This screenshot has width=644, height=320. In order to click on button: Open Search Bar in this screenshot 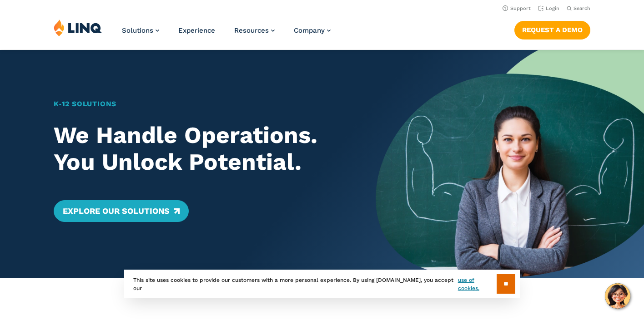, I will do `click(579, 8)`.